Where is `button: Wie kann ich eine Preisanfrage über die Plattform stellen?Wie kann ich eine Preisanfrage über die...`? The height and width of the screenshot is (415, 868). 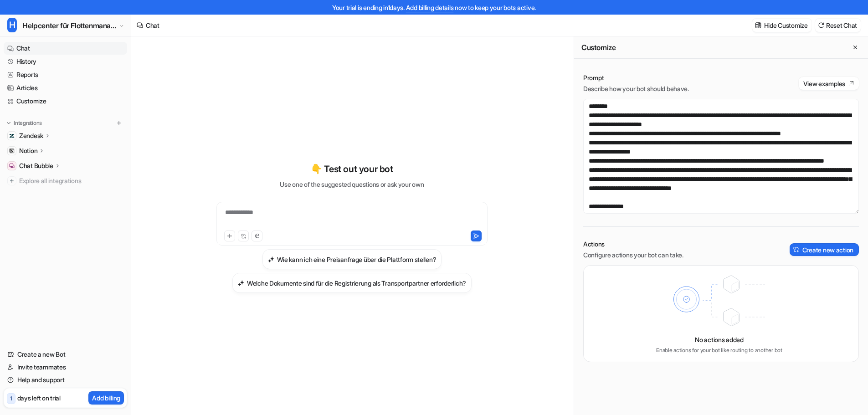
button: Wie kann ich eine Preisanfrage über die Plattform stellen?Wie kann ich eine Preisanfrage über die... is located at coordinates (352, 259).